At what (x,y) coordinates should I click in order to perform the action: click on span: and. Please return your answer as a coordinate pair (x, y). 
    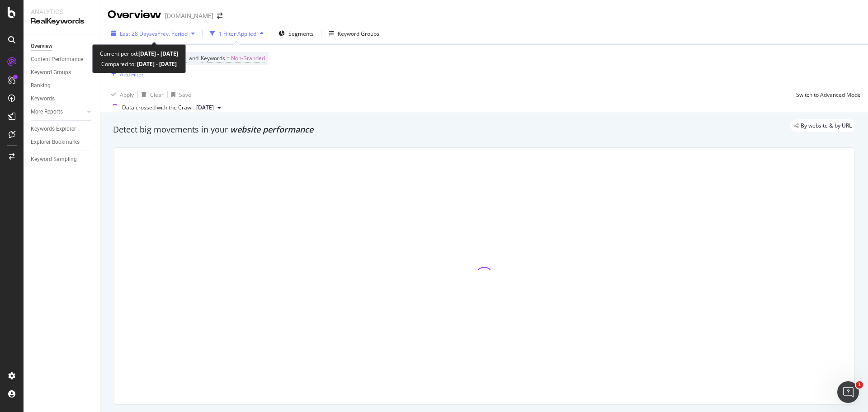
    Looking at the image, I should click on (193, 58).